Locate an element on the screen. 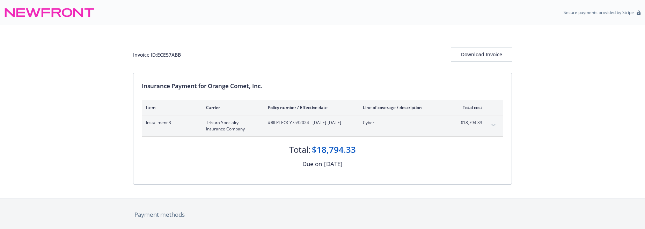 The width and height of the screenshot is (645, 229). div: Download Invoice is located at coordinates (481, 55).